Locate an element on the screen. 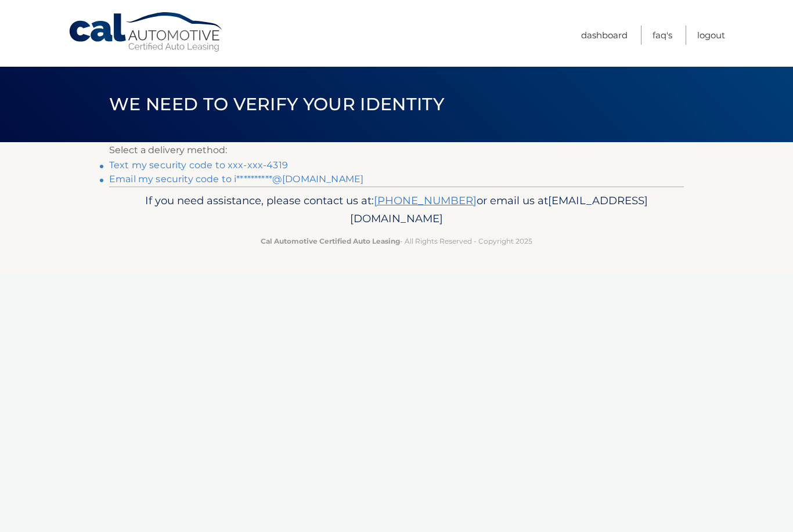  span: We need to verify your identity is located at coordinates (277, 104).